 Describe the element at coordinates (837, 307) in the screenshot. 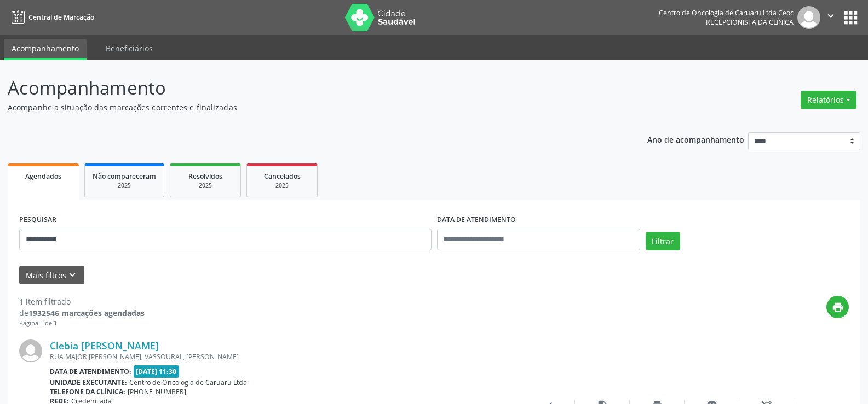

I see `button: print` at that location.